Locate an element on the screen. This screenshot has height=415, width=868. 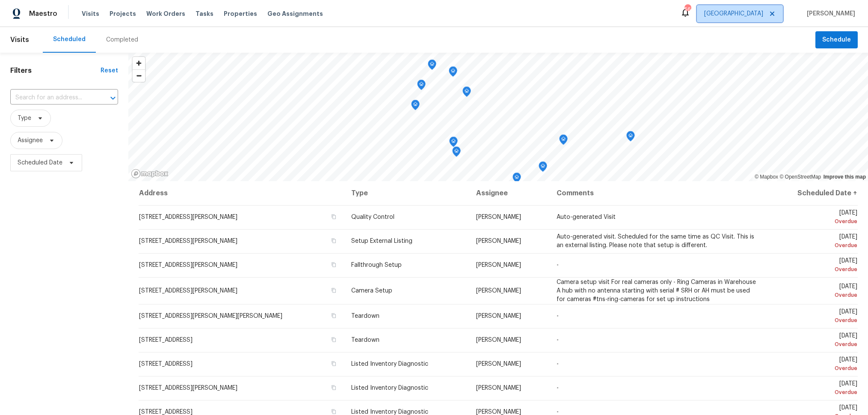
span: Assignee is located at coordinates (30, 141).